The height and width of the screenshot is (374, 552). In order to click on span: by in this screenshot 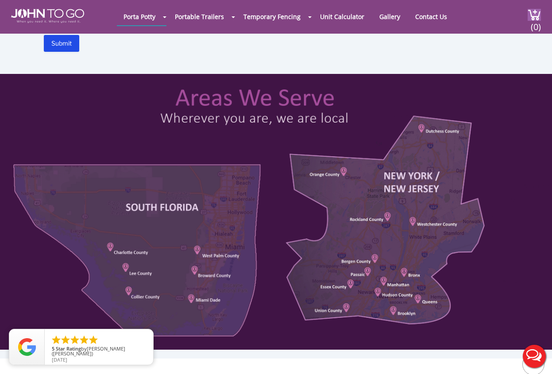, I will do `click(99, 352)`.